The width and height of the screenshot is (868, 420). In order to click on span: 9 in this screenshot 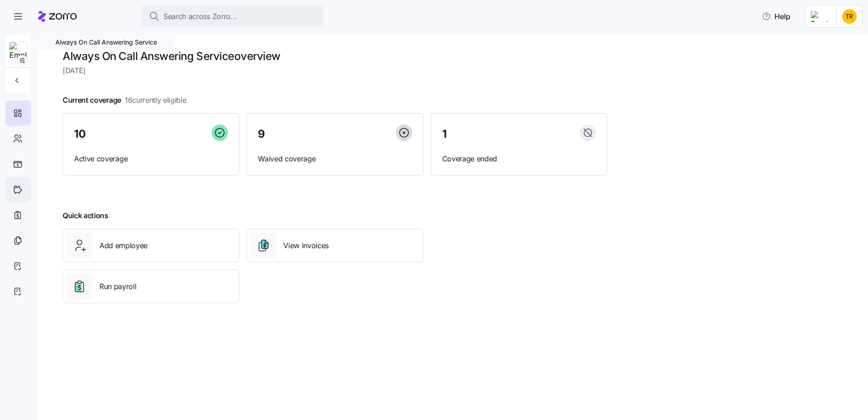, I will do `click(261, 134)`.